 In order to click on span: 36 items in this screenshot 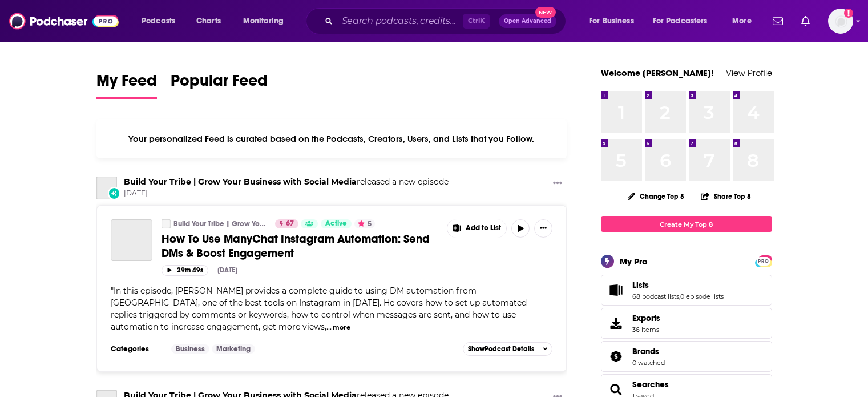, I will do `click(646, 330)`.